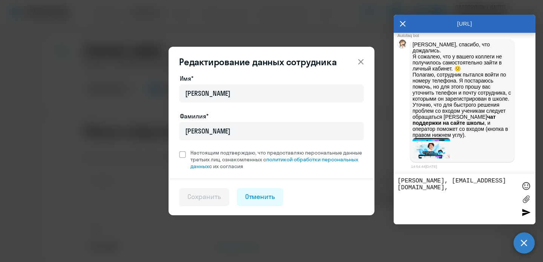  What do you see at coordinates (455, 120) in the screenshot?
I see `strong: чат поддержки на сайте школы` at bounding box center [455, 120].